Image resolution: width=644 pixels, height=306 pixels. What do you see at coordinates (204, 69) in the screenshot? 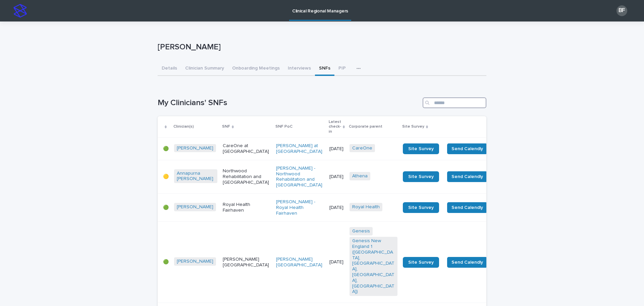
I see `button: Clinician Summary` at bounding box center [204, 69].